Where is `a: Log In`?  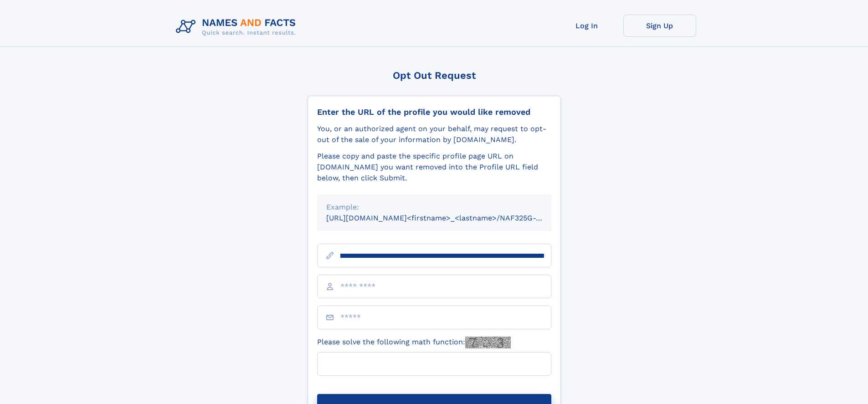
a: Log In is located at coordinates (587, 26).